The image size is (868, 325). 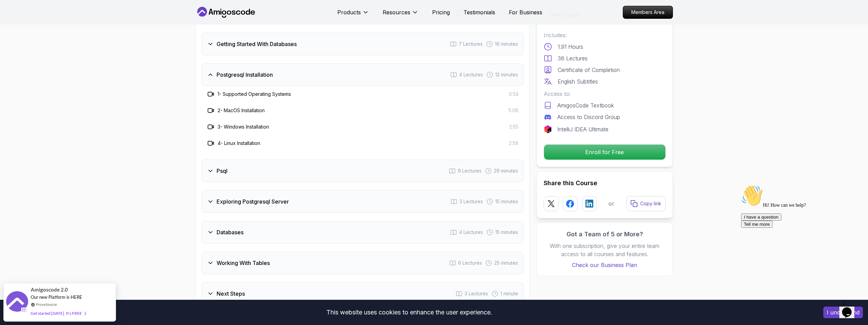 I want to click on p: Resources, so click(x=396, y=12).